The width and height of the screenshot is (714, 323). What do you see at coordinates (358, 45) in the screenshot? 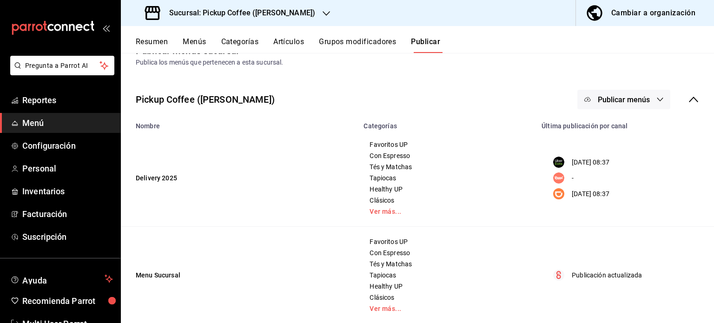
I see `button: Grupos modificadores` at bounding box center [358, 45].